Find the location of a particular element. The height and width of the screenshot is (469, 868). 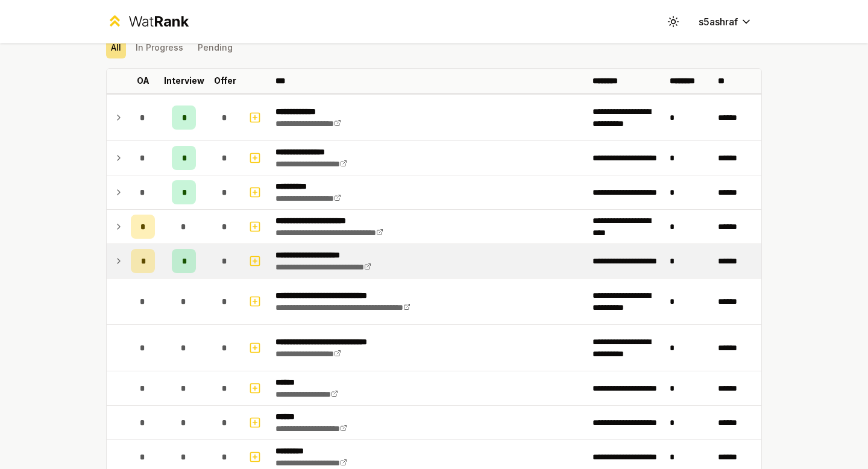

span: Rank is located at coordinates (171, 21).